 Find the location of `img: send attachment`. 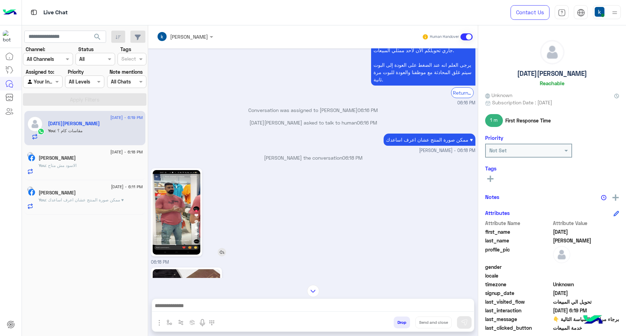

img: send attachment is located at coordinates (159, 323).